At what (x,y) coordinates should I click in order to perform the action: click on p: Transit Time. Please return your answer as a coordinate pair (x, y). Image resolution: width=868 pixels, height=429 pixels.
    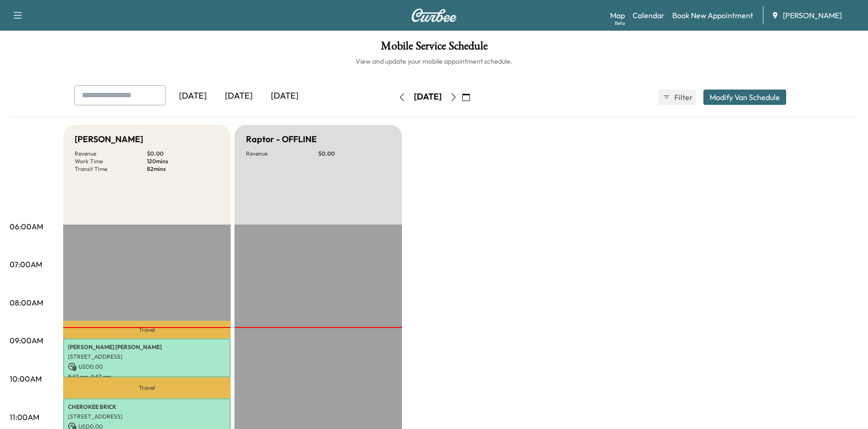
    Looking at the image, I should click on (110, 169).